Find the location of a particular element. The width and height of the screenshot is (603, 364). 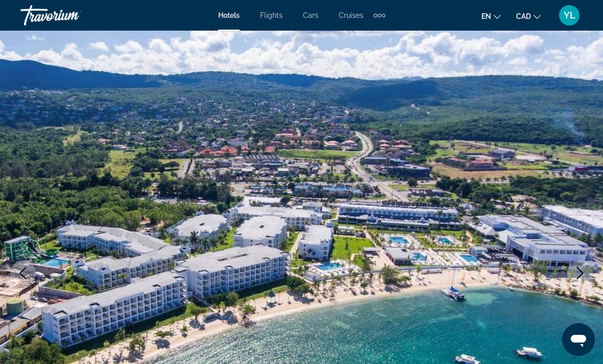

button: Previous image is located at coordinates (23, 274).